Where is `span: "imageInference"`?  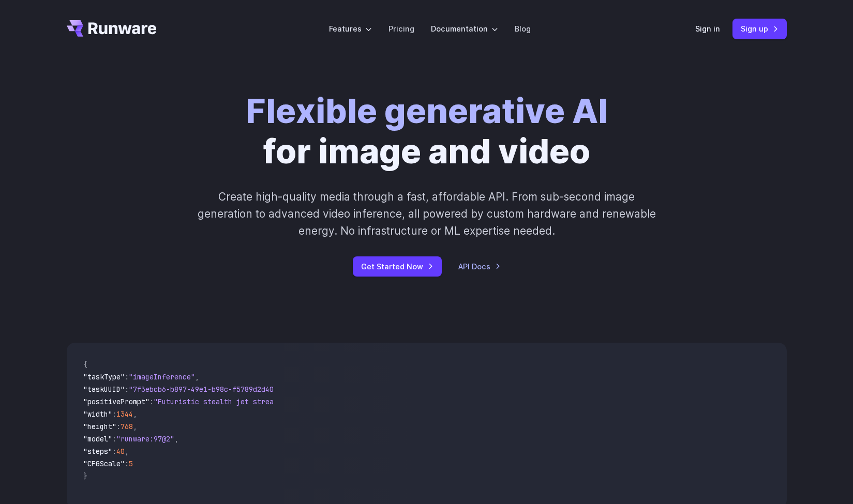
span: "imageInference" is located at coordinates (162, 377).